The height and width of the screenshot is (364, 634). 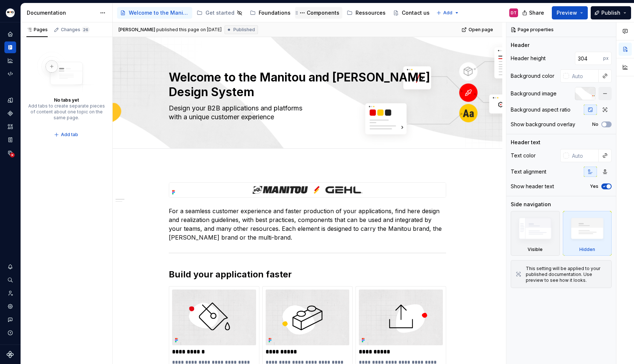 What do you see at coordinates (447, 13) in the screenshot?
I see `button: Add` at bounding box center [447, 13].